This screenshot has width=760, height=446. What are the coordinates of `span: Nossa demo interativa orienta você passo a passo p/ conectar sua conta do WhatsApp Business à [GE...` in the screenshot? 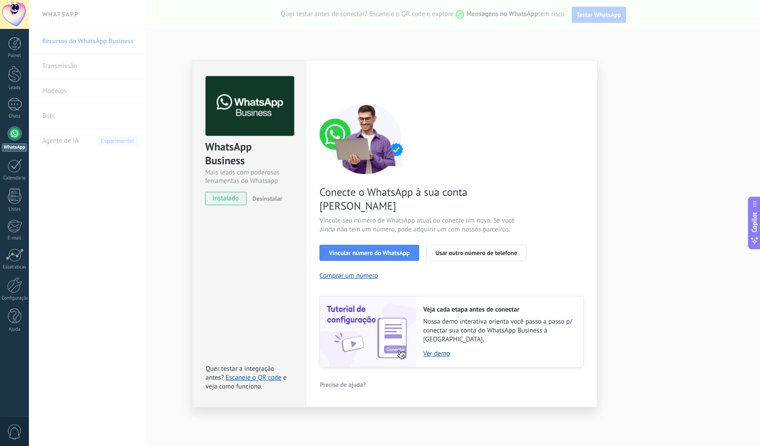 It's located at (499, 331).